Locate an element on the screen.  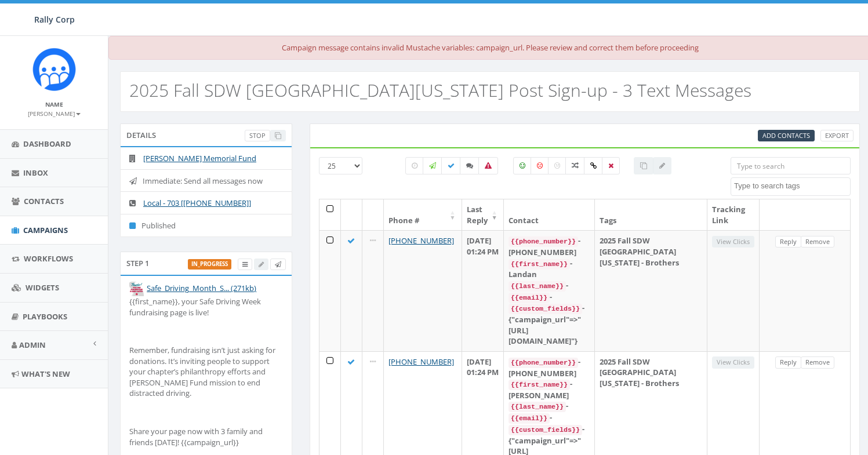
th: Phone #: activate to sort column ascending is located at coordinates (423, 215).